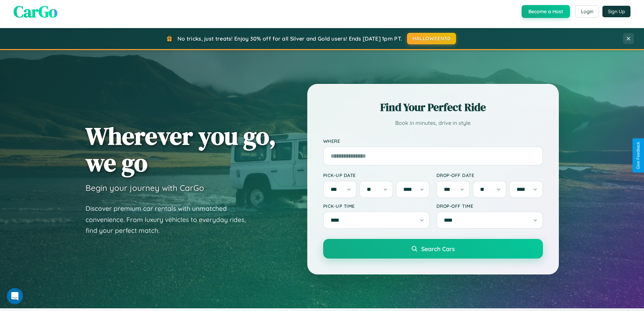  Describe the element at coordinates (431, 38) in the screenshot. I see `button: HALLOWEEN30` at that location.